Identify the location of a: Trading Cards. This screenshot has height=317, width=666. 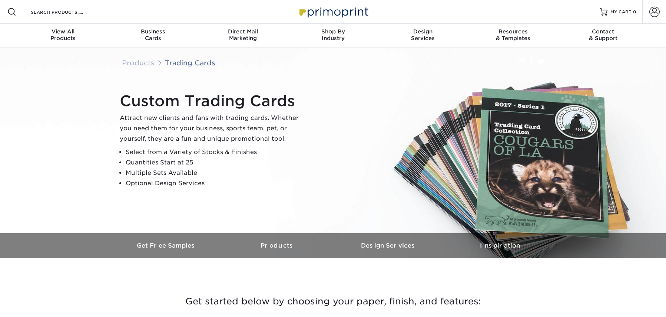
(190, 63).